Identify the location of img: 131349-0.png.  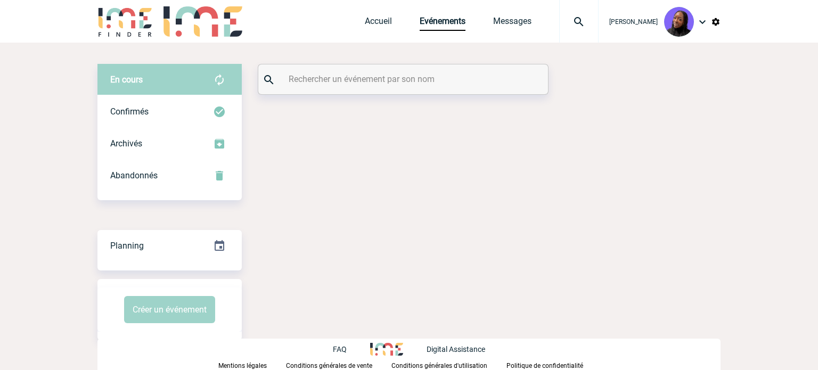
(679, 22).